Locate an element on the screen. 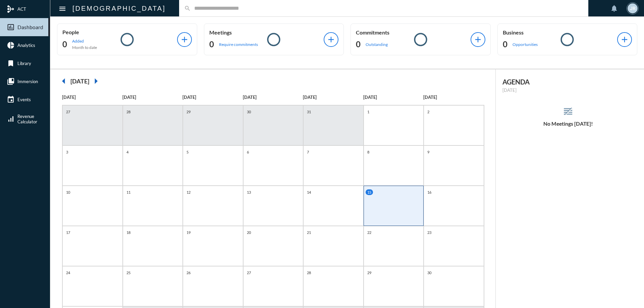 Image resolution: width=644 pixels, height=308 pixels. div: JR is located at coordinates (633, 8).